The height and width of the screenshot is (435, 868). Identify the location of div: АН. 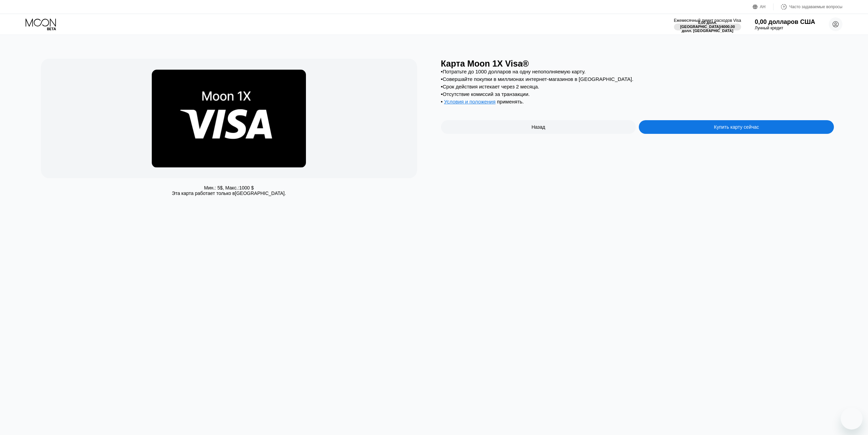
(763, 7).